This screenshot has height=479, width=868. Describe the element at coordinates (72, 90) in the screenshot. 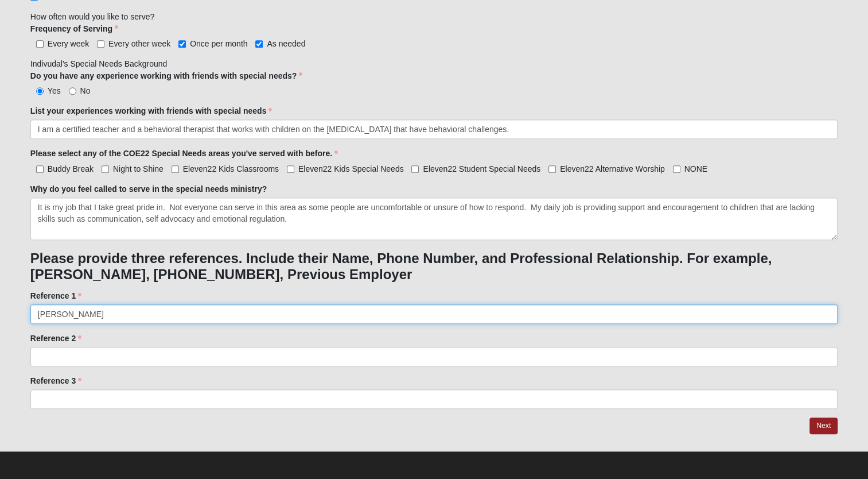

I see `input: No` at that location.